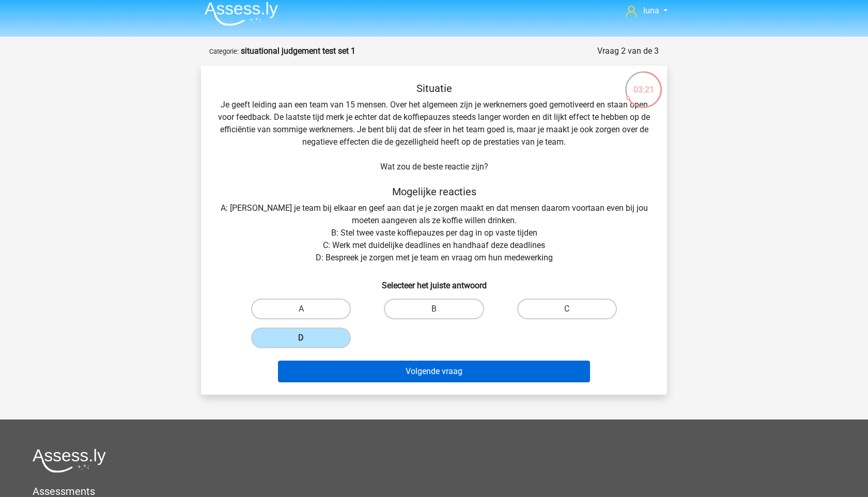  I want to click on strong: situational judgement test set 1, so click(298, 51).